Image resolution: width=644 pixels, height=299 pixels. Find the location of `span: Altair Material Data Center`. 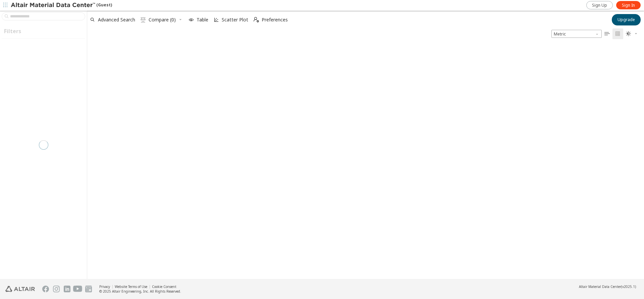

span: Altair Material Data Center is located at coordinates (600, 287).